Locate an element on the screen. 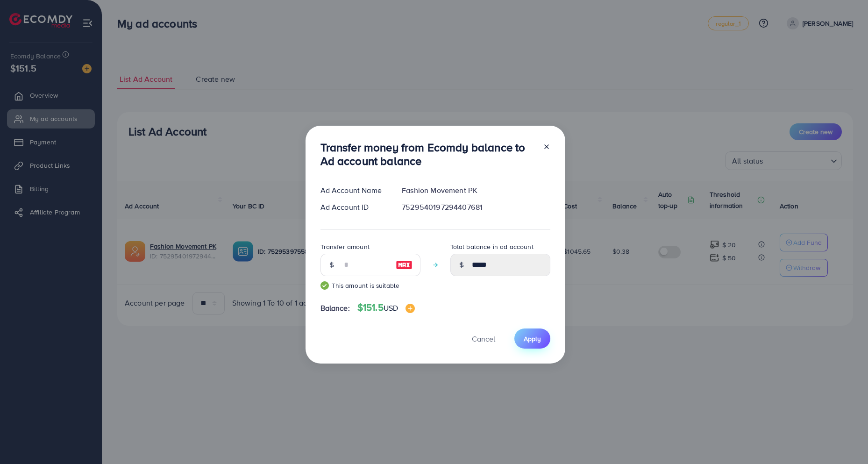  label: Total balance in ad account is located at coordinates (492, 247).